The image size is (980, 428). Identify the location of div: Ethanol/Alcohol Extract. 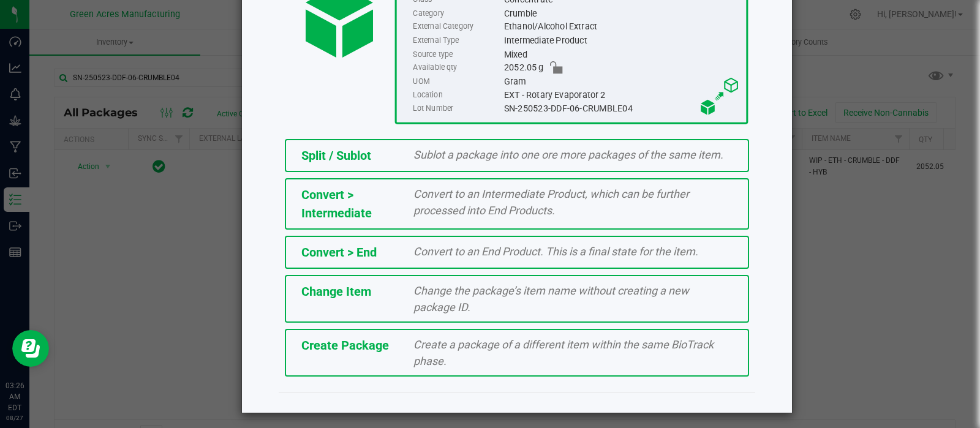
(621, 27).